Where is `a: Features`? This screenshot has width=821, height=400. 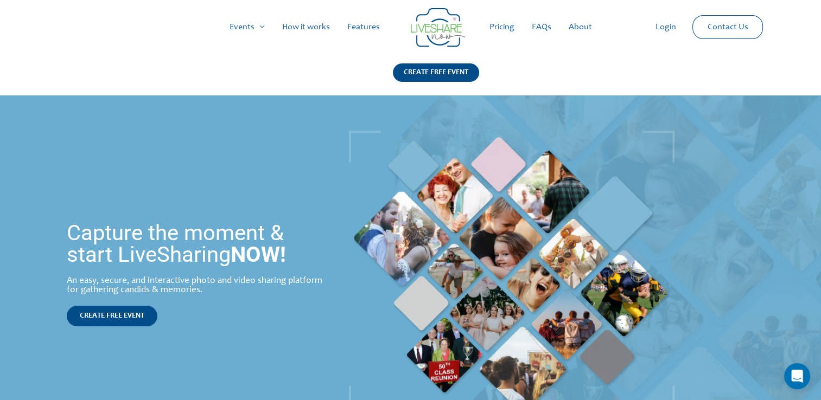 a: Features is located at coordinates (363, 27).